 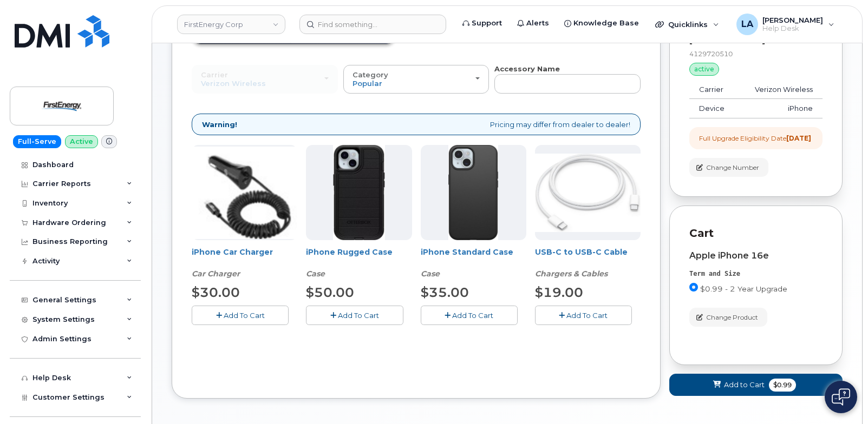 I want to click on div: iPhone Standard Case, so click(x=474, y=263).